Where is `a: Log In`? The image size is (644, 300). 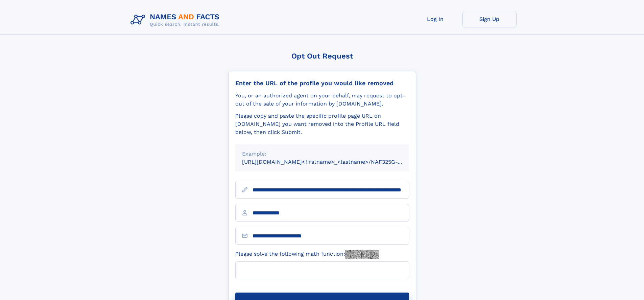
a: Log In is located at coordinates (435, 19).